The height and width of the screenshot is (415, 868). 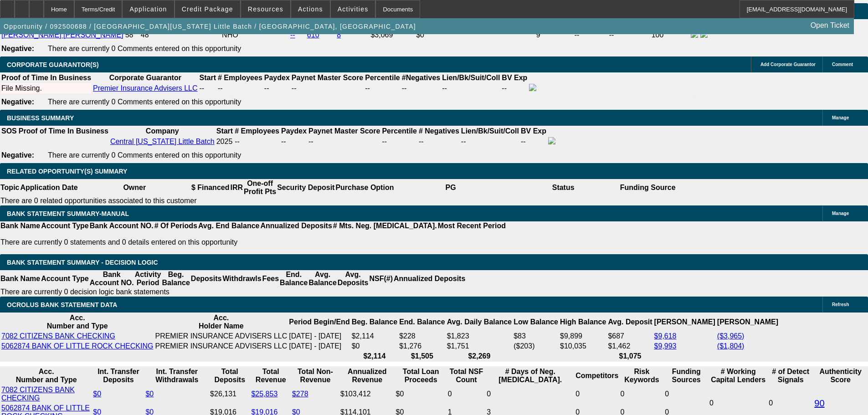 I want to click on th: Beg. Balance, so click(x=175, y=279).